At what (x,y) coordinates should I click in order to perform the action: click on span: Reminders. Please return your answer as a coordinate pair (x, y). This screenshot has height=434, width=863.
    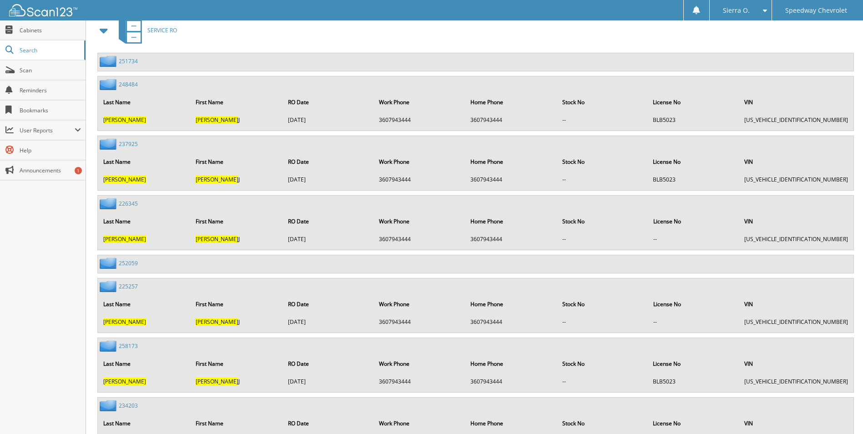
    Looking at the image, I should click on (50, 90).